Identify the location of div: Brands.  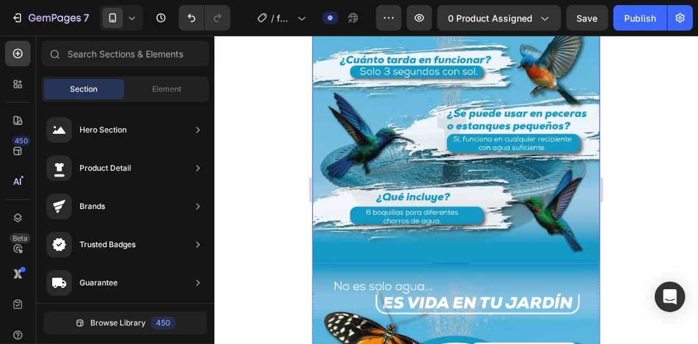
(92, 206).